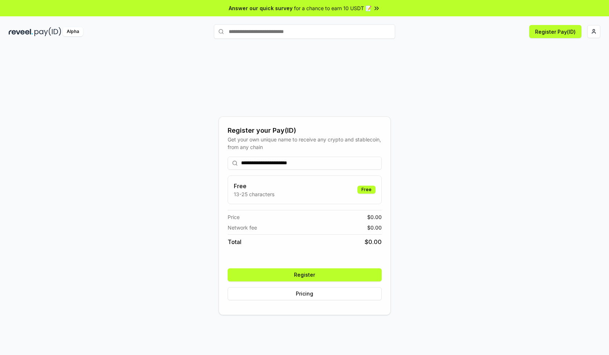  I want to click on div: Free, so click(367, 190).